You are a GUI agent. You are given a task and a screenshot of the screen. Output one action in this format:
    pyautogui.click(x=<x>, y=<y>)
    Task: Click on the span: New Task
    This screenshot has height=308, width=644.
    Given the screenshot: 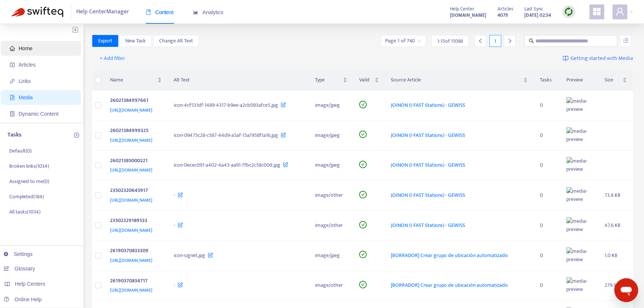 What is the action you would take?
    pyautogui.click(x=136, y=41)
    